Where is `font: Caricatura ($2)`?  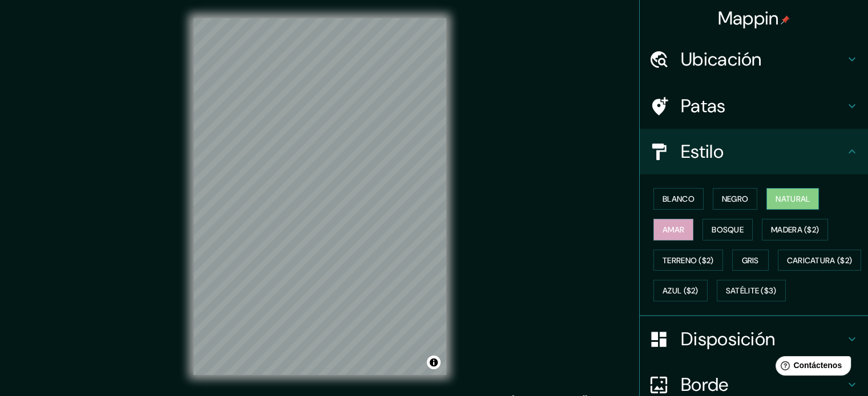 font: Caricatura ($2) is located at coordinates (820, 261).